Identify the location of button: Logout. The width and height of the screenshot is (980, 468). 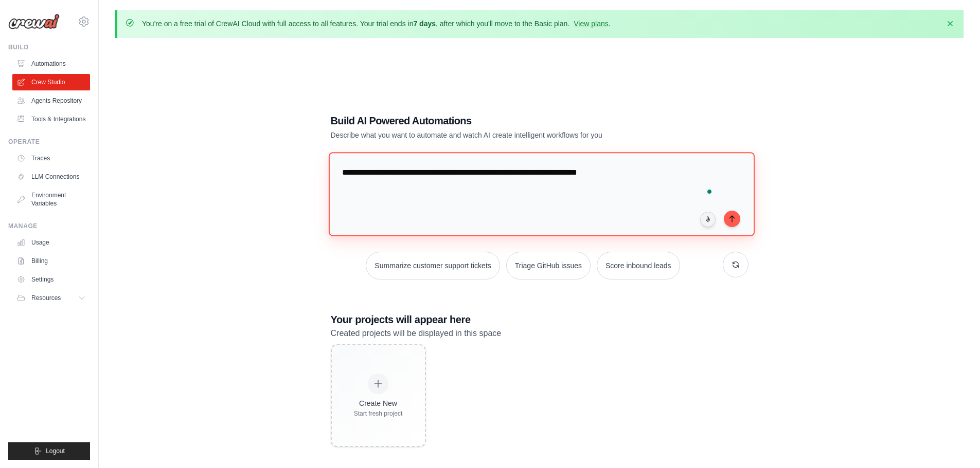
(49, 452).